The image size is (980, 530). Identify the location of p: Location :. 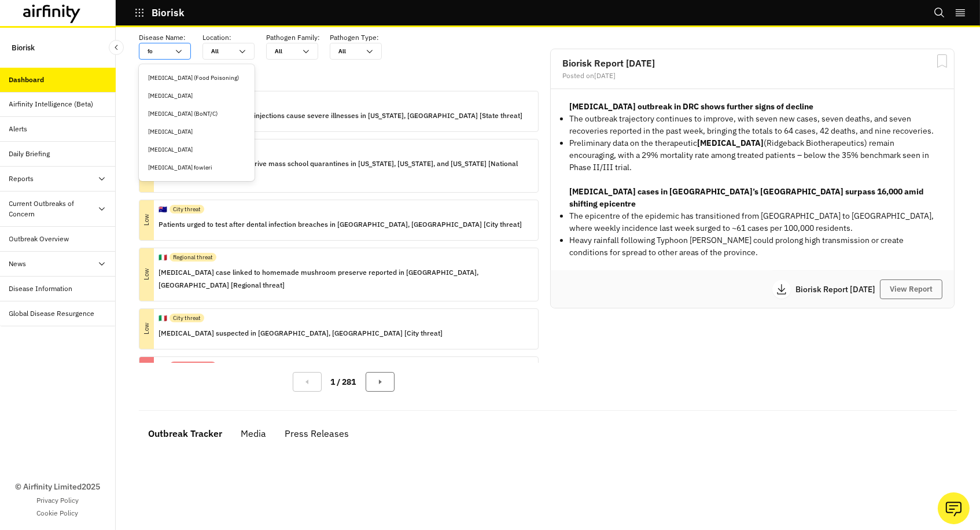
(217, 38).